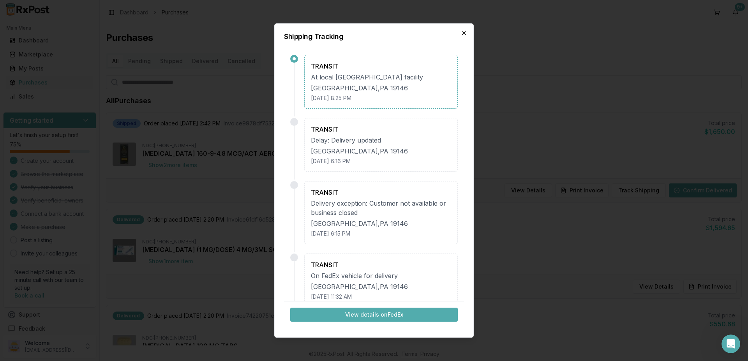  Describe the element at coordinates (374, 315) in the screenshot. I see `button: View details onFedEx` at that location.